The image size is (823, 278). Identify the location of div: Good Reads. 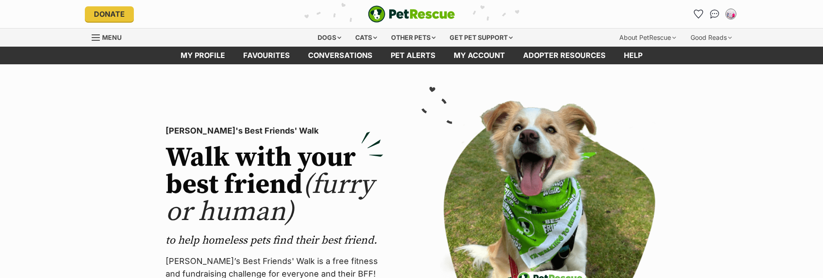
(711, 38).